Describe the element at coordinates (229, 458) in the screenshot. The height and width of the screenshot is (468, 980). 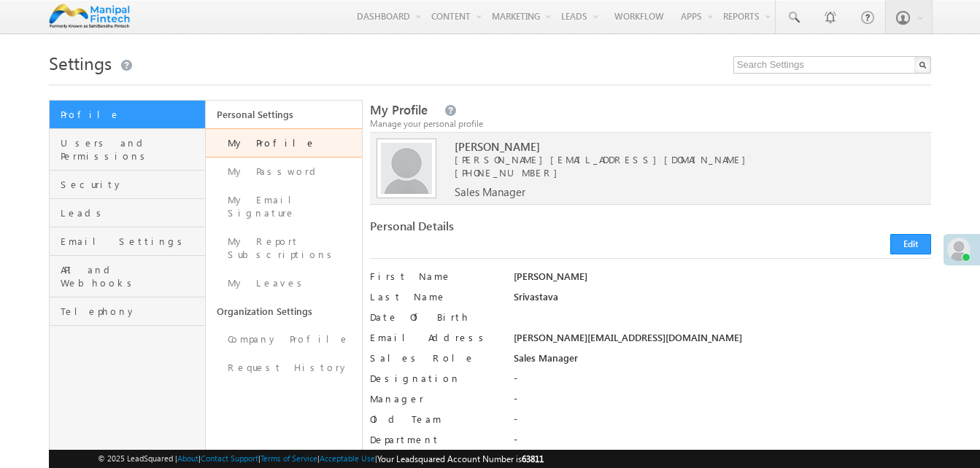
I see `a: Contact Support` at that location.